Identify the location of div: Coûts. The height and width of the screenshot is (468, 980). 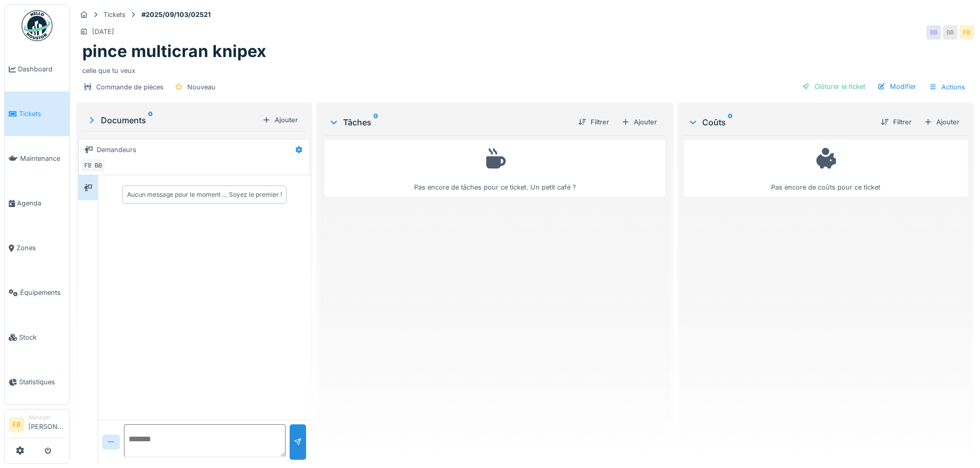
(780, 122).